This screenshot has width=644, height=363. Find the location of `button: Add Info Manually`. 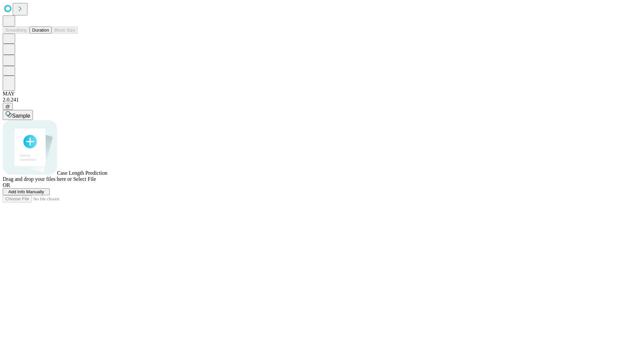

button: Add Info Manually is located at coordinates (26, 192).